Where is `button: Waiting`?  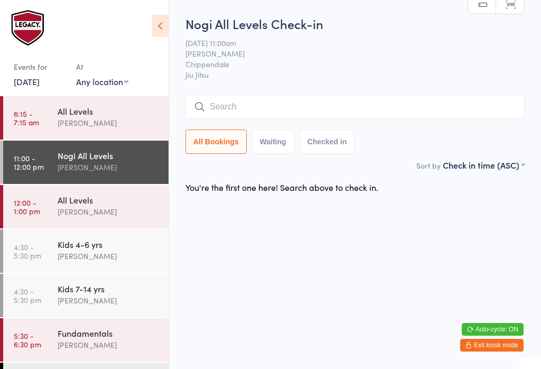
button: Waiting is located at coordinates (273, 142).